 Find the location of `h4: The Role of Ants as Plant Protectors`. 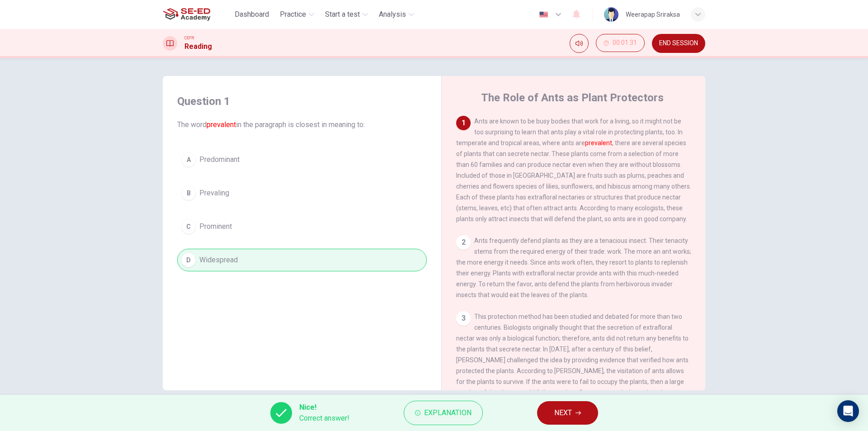

h4: The Role of Ants as Plant Protectors is located at coordinates (572, 98).